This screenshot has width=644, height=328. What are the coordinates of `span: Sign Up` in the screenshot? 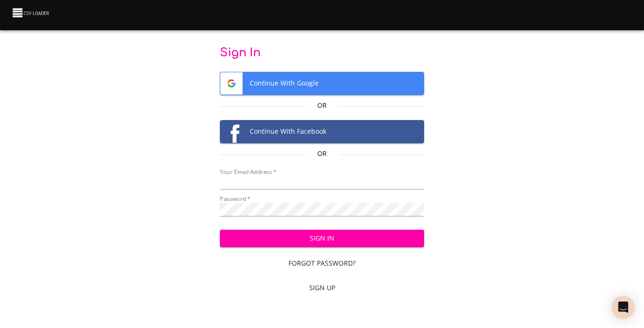 It's located at (322, 288).